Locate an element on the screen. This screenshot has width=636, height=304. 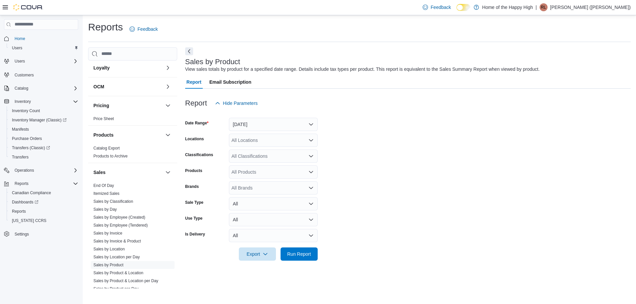
button: Purchase Orders is located at coordinates (44, 139).